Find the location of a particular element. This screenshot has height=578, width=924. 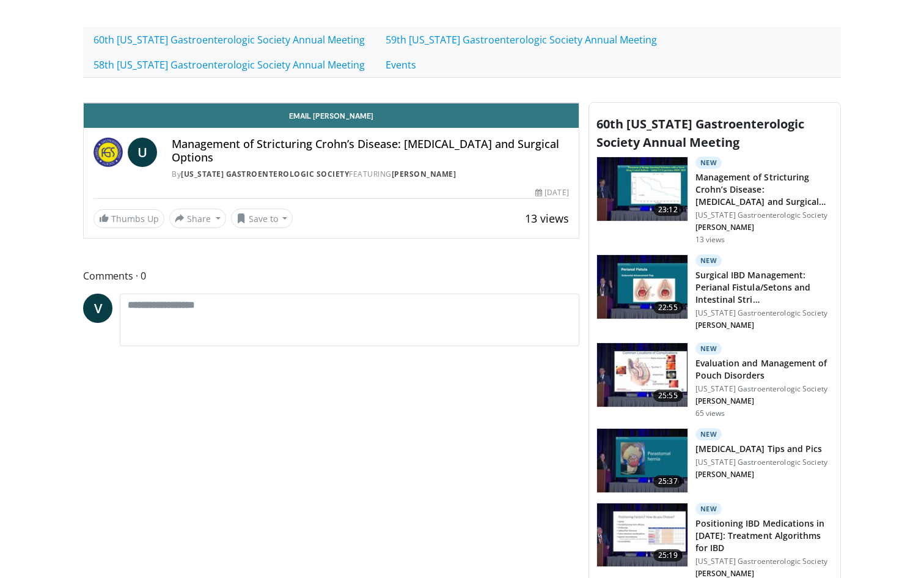

a: U is located at coordinates (142, 152).